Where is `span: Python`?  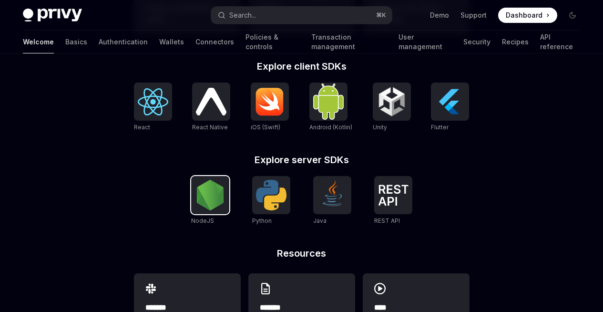 span: Python is located at coordinates (262, 220).